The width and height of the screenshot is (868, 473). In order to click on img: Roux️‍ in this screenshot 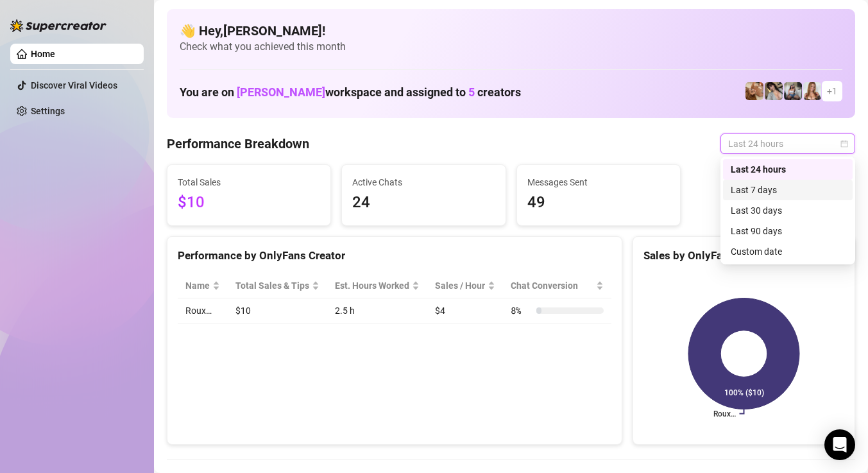, I will do `click(754, 91)`.